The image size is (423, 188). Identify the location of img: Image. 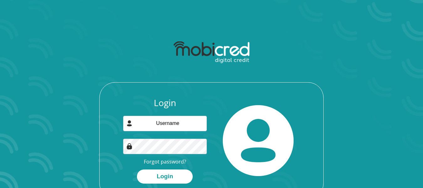
(130, 146).